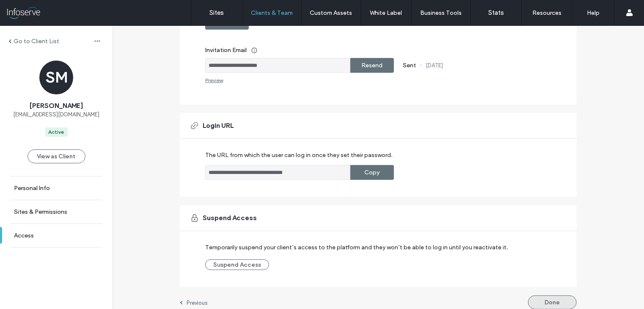  I want to click on label: Business Tools, so click(442, 12).